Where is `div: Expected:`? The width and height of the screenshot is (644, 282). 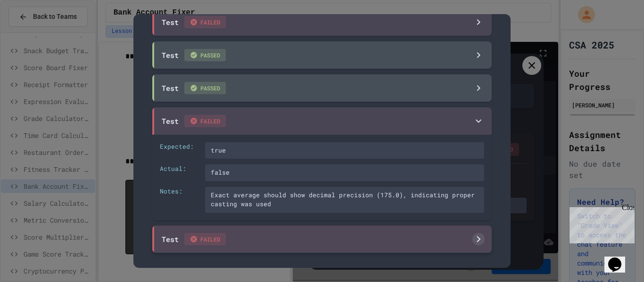 div: Expected: is located at coordinates (179, 151).